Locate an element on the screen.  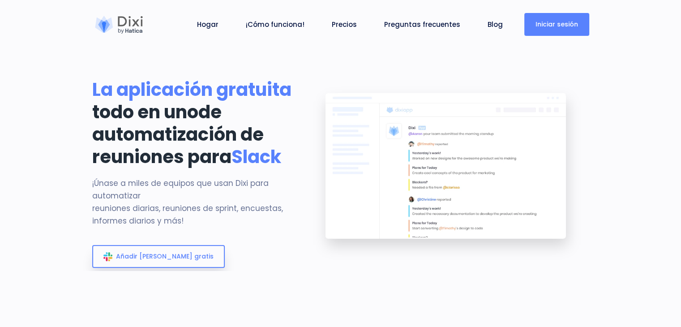
font: reuniones diarias, reuniones de sprint, encuestas, informes diarios y más! is located at coordinates (188, 214).